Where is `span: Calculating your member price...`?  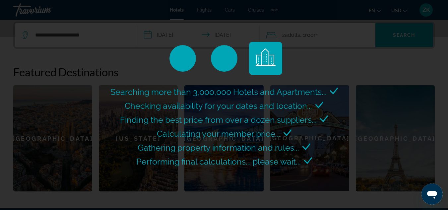 span: Calculating your member price... is located at coordinates (219, 134).